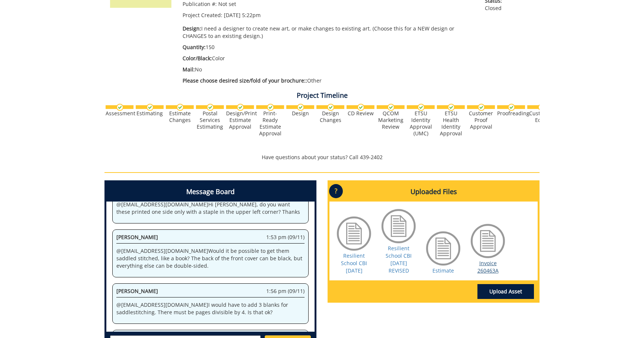 This screenshot has height=338, width=644. What do you see at coordinates (270, 123) in the screenshot?
I see `div: Print-Ready Estimate Approval` at bounding box center [270, 123].